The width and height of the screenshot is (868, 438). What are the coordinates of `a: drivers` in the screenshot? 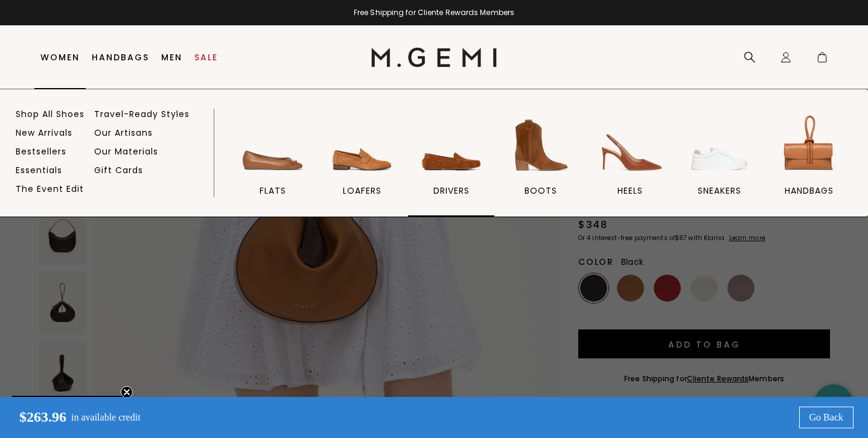 It's located at (451, 164).